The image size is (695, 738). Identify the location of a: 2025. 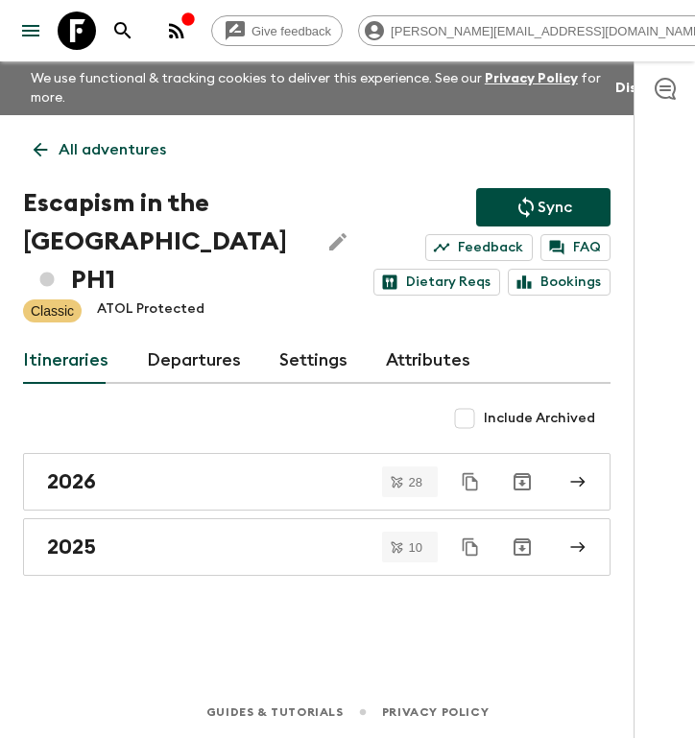
(317, 547).